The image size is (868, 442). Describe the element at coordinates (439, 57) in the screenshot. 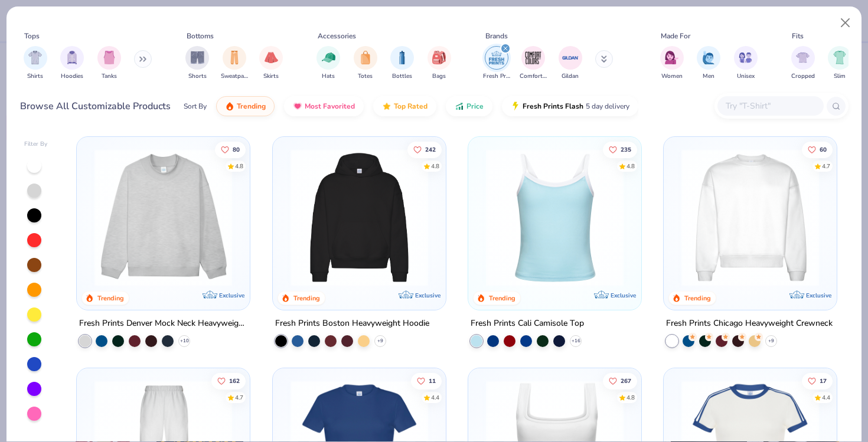

I see `img: Bags Image` at that location.